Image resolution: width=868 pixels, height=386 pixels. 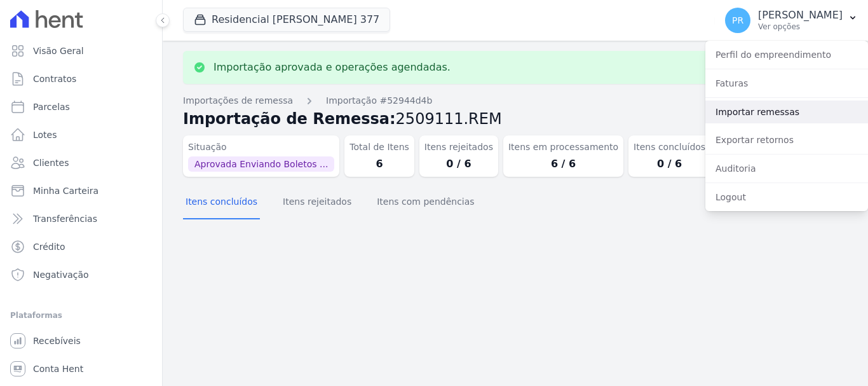 What do you see at coordinates (80, 79) in the screenshot?
I see `a: Contratos` at bounding box center [80, 79].